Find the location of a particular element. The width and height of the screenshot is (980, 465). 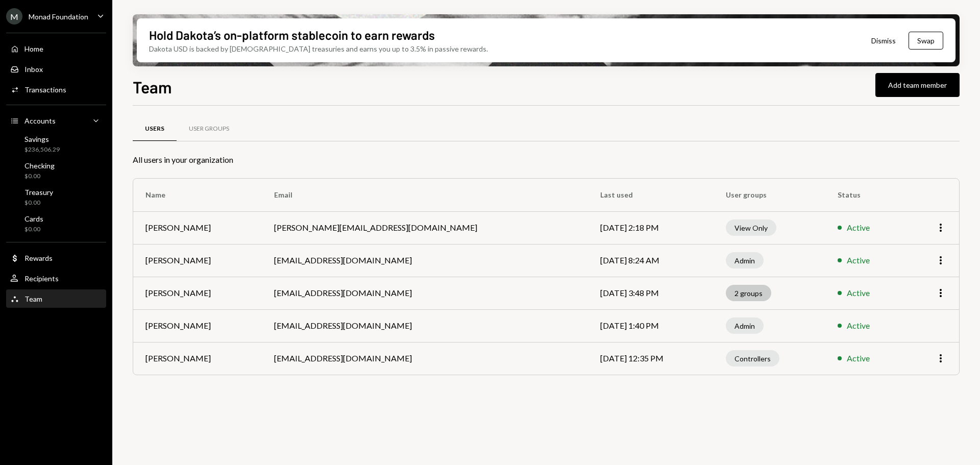

div: $236,506.29 is located at coordinates (42, 150).